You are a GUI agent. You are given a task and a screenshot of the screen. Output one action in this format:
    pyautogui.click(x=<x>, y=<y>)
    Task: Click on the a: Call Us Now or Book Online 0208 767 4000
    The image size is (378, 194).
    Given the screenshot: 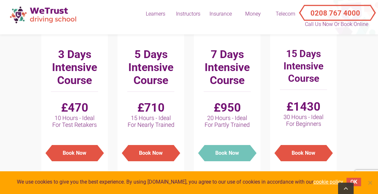 What is the action you would take?
    pyautogui.click(x=336, y=10)
    